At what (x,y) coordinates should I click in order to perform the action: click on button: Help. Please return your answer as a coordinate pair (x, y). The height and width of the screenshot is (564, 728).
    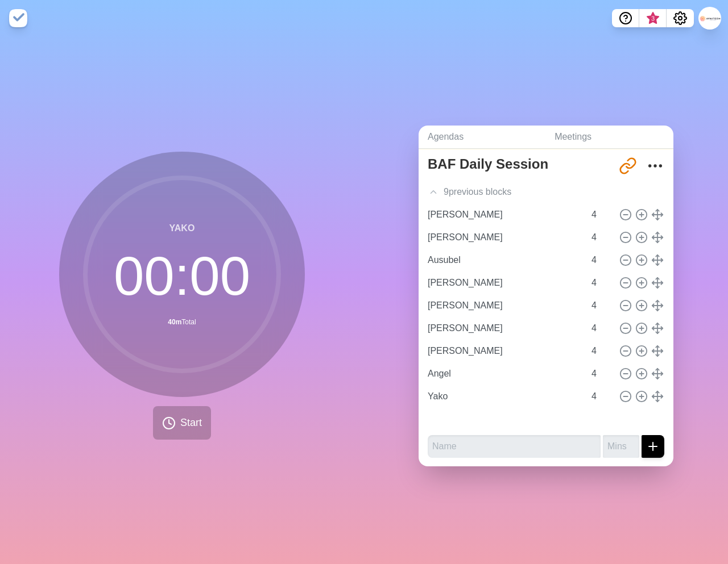
    Looking at the image, I should click on (625, 18).